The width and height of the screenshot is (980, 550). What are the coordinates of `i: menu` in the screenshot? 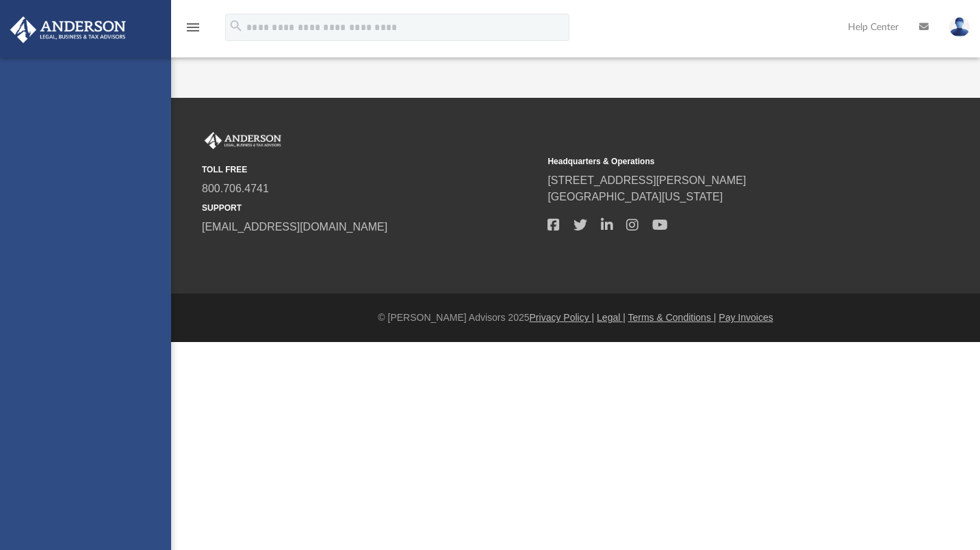 It's located at (193, 27).